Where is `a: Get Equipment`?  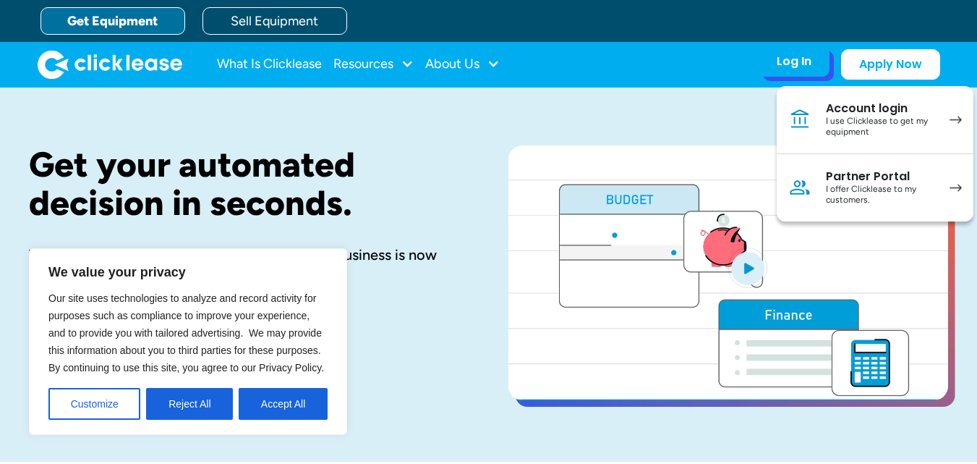 a: Get Equipment is located at coordinates (113, 21).